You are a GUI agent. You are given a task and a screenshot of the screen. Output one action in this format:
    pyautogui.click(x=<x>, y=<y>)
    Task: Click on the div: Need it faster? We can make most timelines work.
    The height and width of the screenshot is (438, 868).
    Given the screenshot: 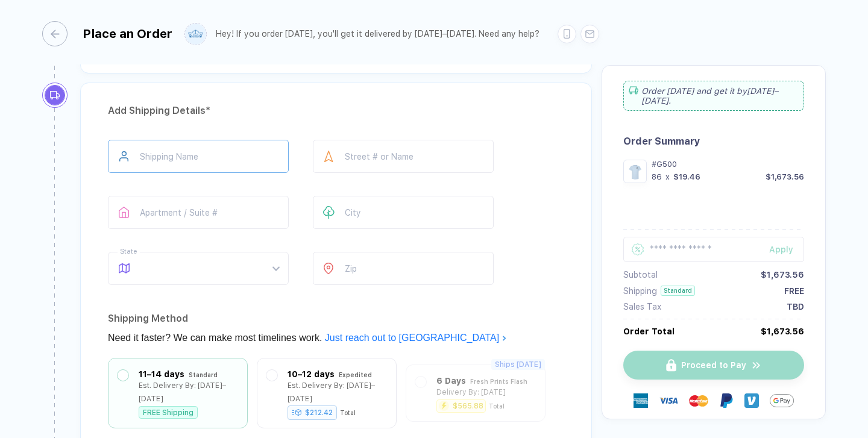 What is the action you would take?
    pyautogui.click(x=335, y=338)
    